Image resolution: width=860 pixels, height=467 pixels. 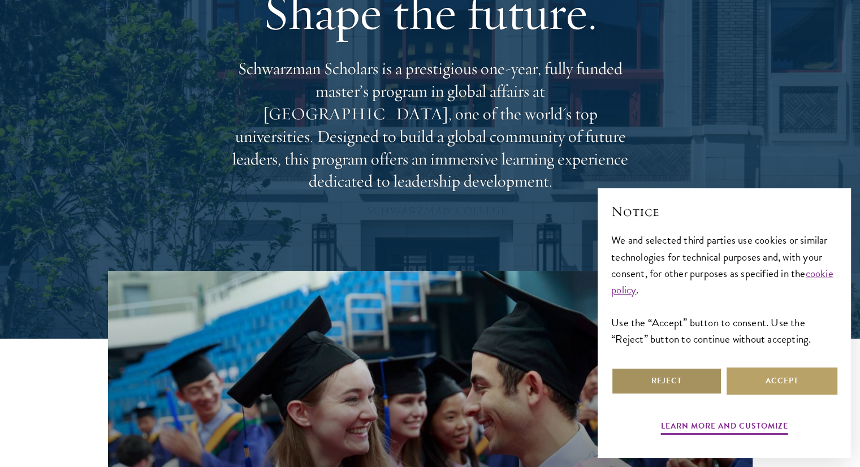 What do you see at coordinates (724, 289) in the screenshot?
I see `div: We and selected third parties use cookies or similar technologies for technical purposes and, wit...` at bounding box center [724, 289].